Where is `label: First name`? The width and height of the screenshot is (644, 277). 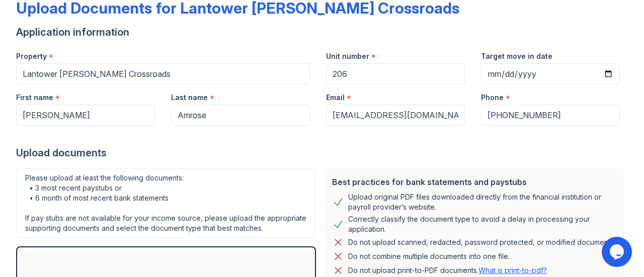 label: First name is located at coordinates (35, 98).